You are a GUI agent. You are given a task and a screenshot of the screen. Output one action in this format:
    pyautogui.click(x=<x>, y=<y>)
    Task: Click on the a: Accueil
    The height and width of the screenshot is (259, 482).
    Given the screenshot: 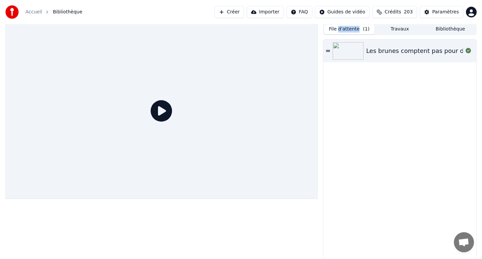 What is the action you would take?
    pyautogui.click(x=34, y=12)
    